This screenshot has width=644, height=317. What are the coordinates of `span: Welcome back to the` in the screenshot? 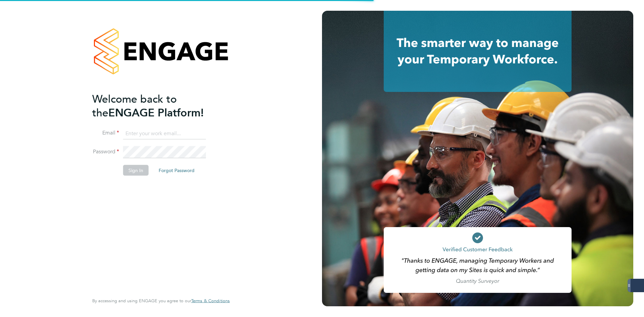 It's located at (135, 106).